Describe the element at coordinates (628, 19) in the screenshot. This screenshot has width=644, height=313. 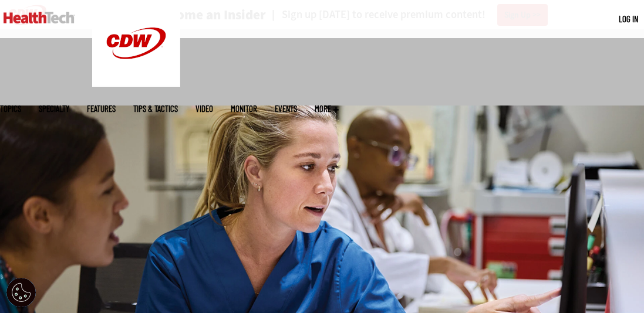
I see `div: User menu` at that location.